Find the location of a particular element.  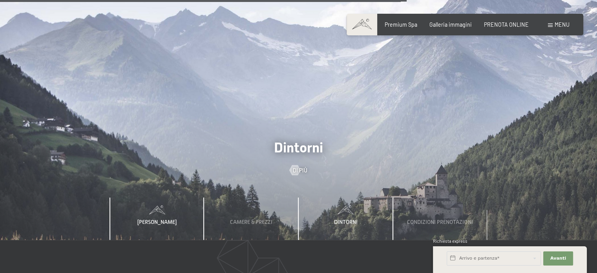

span: Camere & Prezzi is located at coordinates (251, 222).